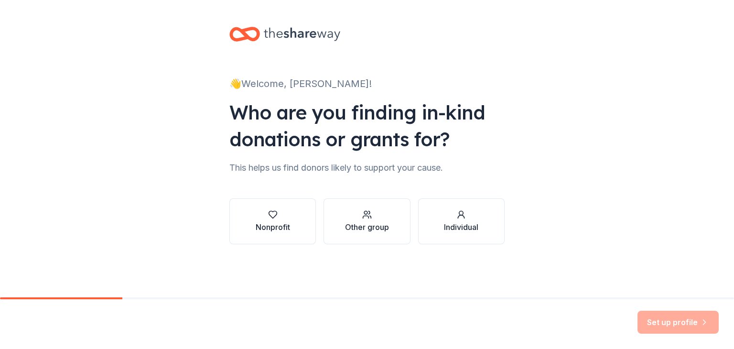  Describe the element at coordinates (461, 221) in the screenshot. I see `button: Individual` at that location.